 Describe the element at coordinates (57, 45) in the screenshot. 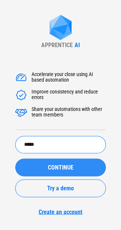

I see `div: APPRENTICE` at that location.